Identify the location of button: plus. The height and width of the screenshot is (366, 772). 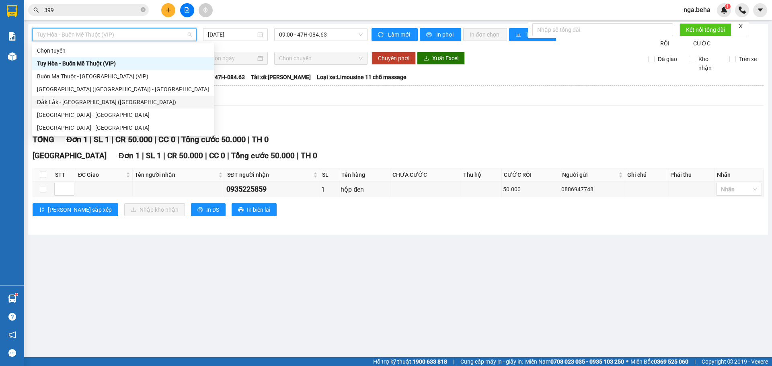
(168, 10).